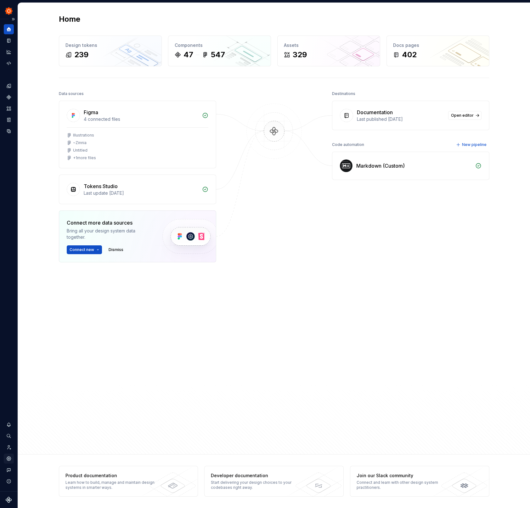 This screenshot has height=508, width=530. I want to click on div: 329, so click(300, 55).